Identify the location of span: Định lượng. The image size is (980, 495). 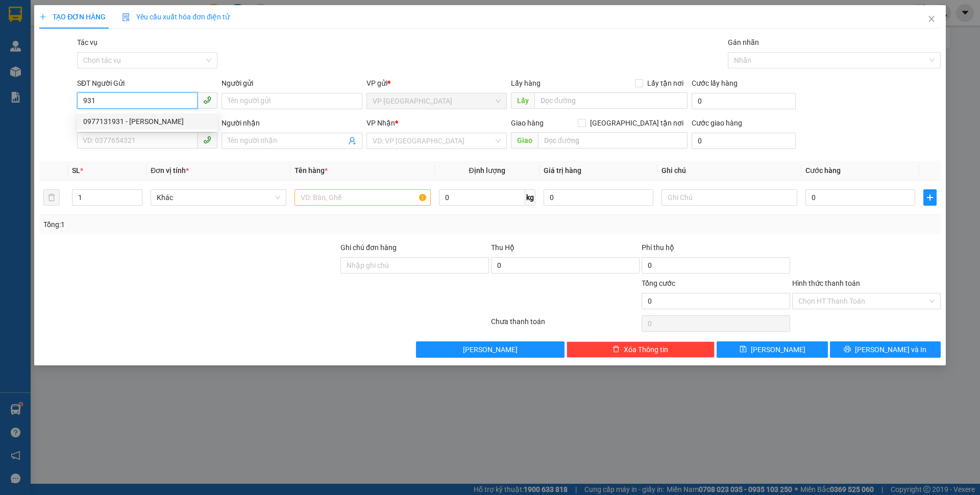
(487, 171).